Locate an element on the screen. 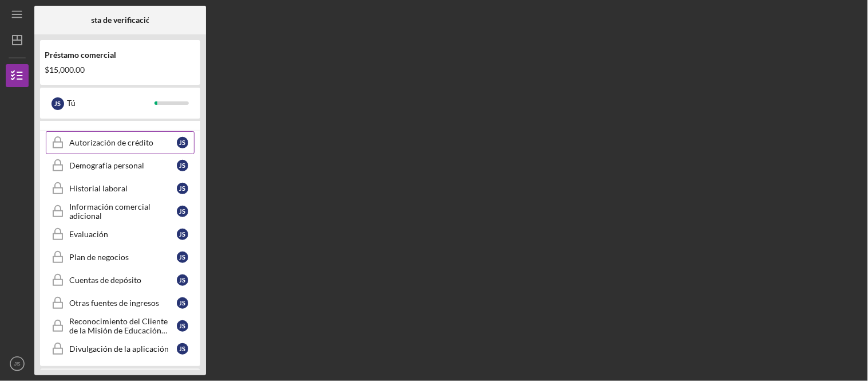  font: Lista de verificación is located at coordinates (120, 20).